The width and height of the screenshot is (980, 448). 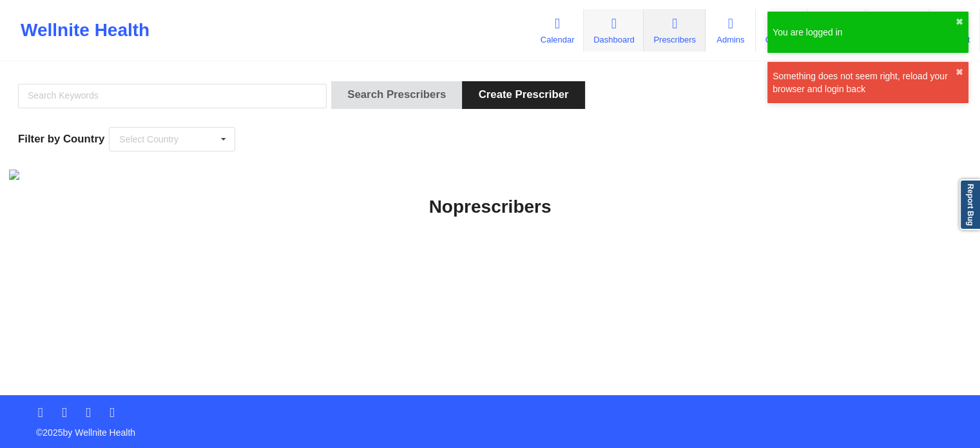 What do you see at coordinates (674, 30) in the screenshot?
I see `a: Prescribers` at bounding box center [674, 30].